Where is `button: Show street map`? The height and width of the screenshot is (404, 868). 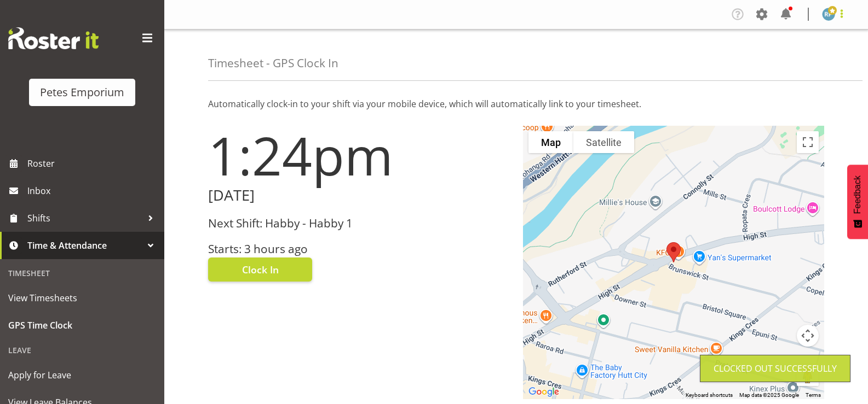 button: Show street map is located at coordinates (551, 142).